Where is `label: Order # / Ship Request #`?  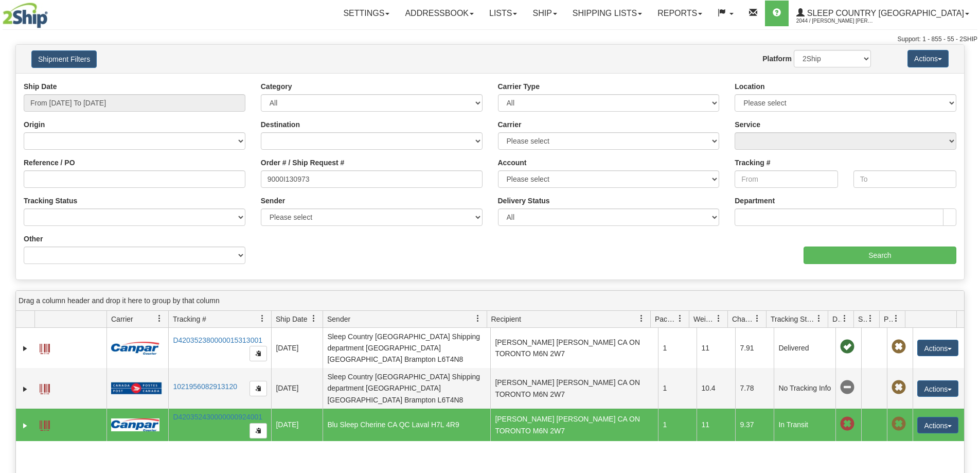
label: Order # / Ship Request # is located at coordinates (303, 163).